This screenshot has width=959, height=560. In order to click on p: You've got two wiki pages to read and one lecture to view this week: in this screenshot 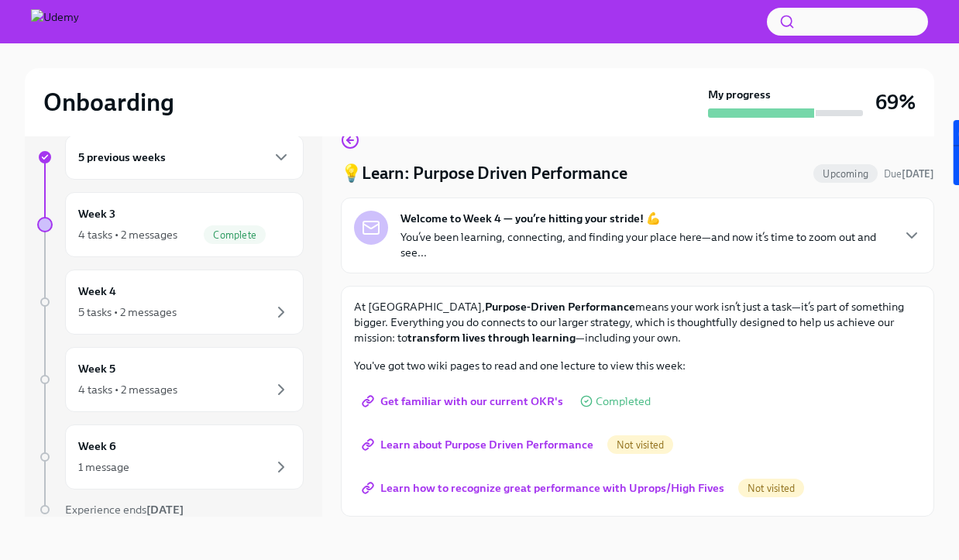, I will do `click(638, 366)`.